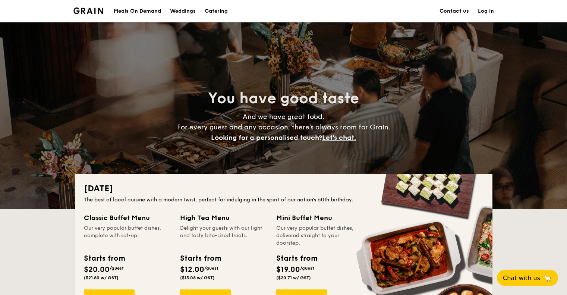  What do you see at coordinates (192, 270) in the screenshot?
I see `span: $12.00` at bounding box center [192, 270].